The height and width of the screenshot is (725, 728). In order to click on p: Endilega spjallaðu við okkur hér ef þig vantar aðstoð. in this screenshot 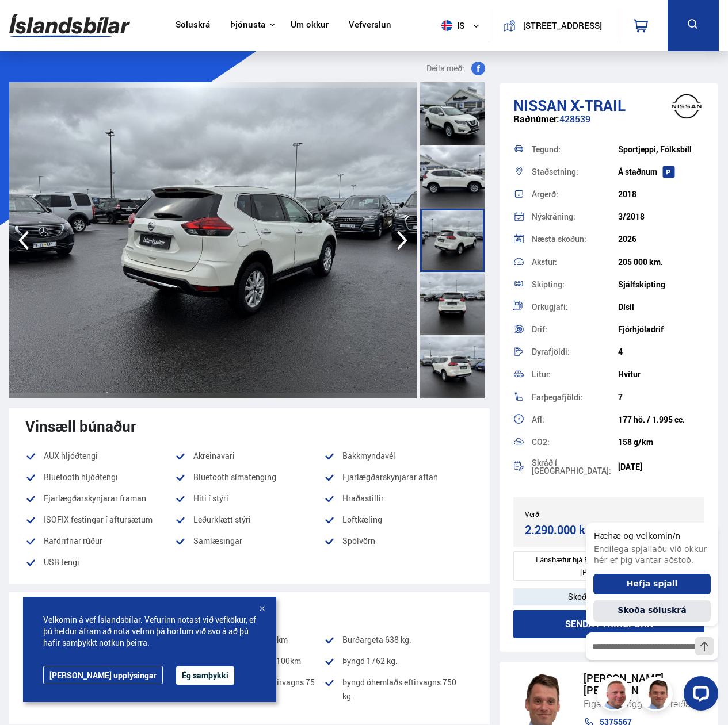, I will do `click(76, 54)`.